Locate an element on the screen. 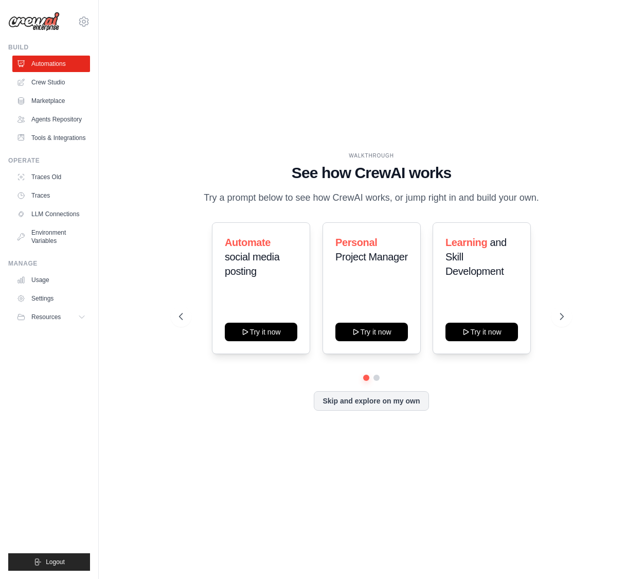 Image resolution: width=644 pixels, height=579 pixels. span: Logout is located at coordinates (55, 562).